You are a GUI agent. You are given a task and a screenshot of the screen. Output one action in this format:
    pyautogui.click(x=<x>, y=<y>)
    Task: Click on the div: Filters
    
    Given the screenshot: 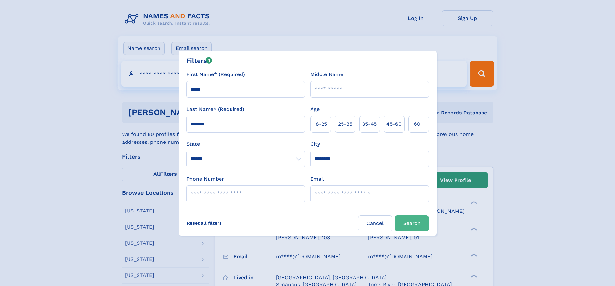 What is the action you would take?
    pyautogui.click(x=199, y=61)
    